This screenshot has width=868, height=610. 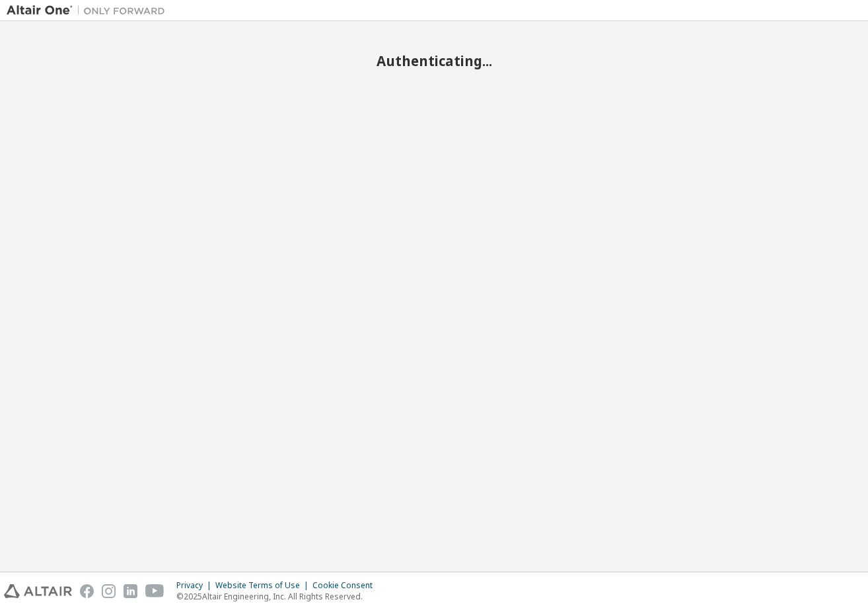 What do you see at coordinates (130, 591) in the screenshot?
I see `img: linkedin.svg` at bounding box center [130, 591].